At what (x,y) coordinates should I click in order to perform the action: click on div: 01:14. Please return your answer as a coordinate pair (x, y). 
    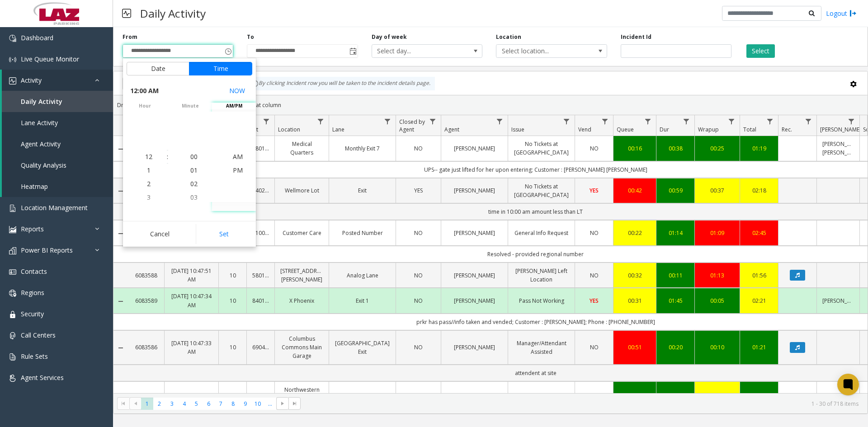
    Looking at the image, I should click on (676, 233).